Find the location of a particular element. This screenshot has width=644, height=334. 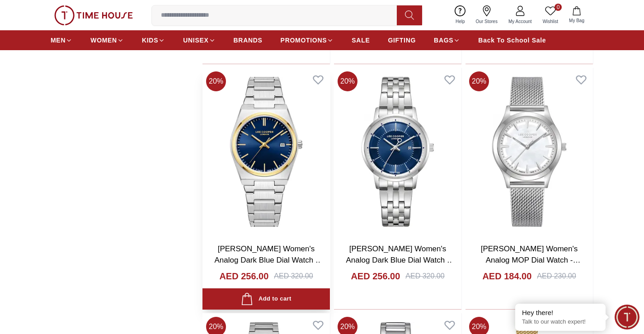

span: BRANDS is located at coordinates (248, 40).